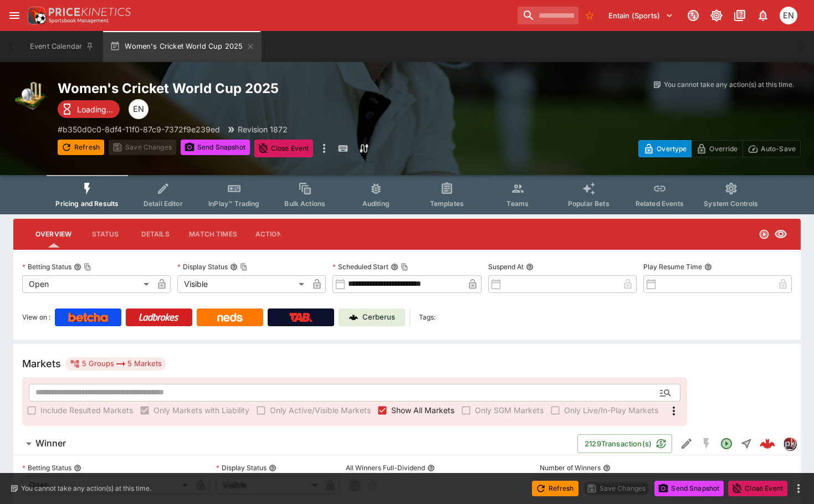  I want to click on label: Tags:, so click(427, 318).